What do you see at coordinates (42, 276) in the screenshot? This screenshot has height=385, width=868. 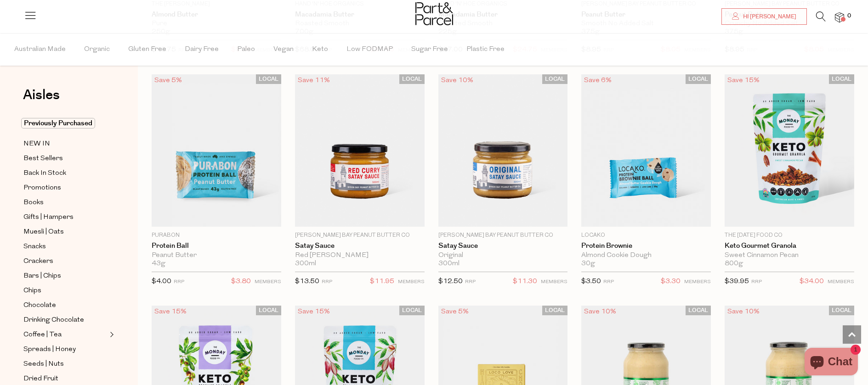 I see `span: Bars | Chips` at bounding box center [42, 276].